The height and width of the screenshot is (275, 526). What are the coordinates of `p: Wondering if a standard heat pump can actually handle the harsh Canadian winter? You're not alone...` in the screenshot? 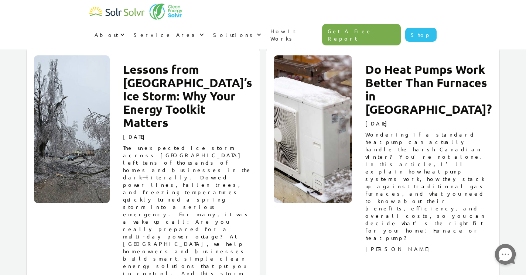 It's located at (428, 186).